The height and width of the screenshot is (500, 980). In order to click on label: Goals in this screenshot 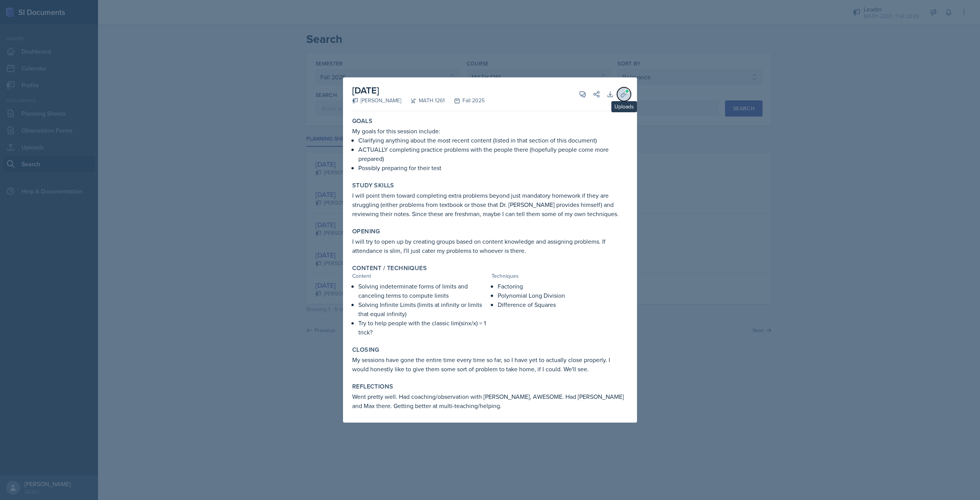, I will do `click(362, 121)`.